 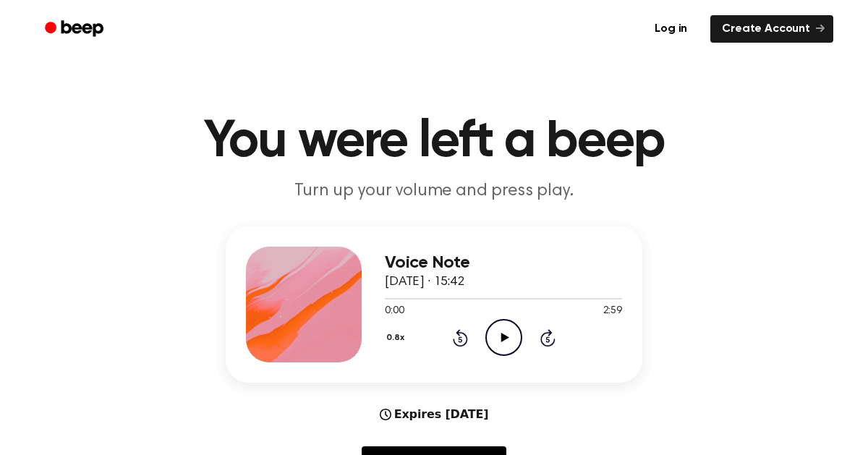 I want to click on a: Log in, so click(x=671, y=29).